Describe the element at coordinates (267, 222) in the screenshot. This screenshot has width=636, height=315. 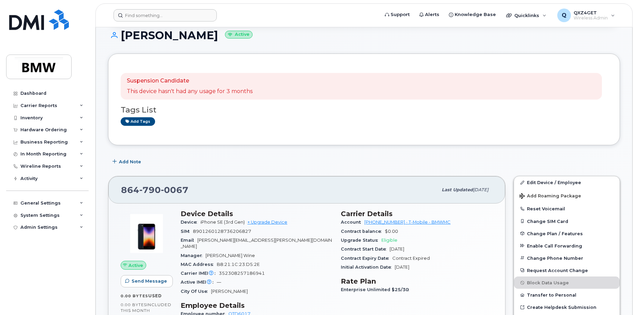
I see `a: + Upgrade Device` at that location.